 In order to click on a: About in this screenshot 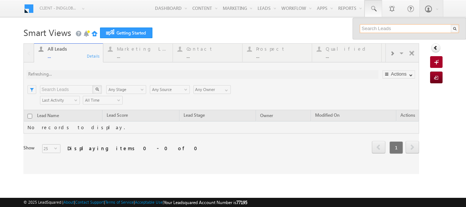, I will do `click(68, 201)`.